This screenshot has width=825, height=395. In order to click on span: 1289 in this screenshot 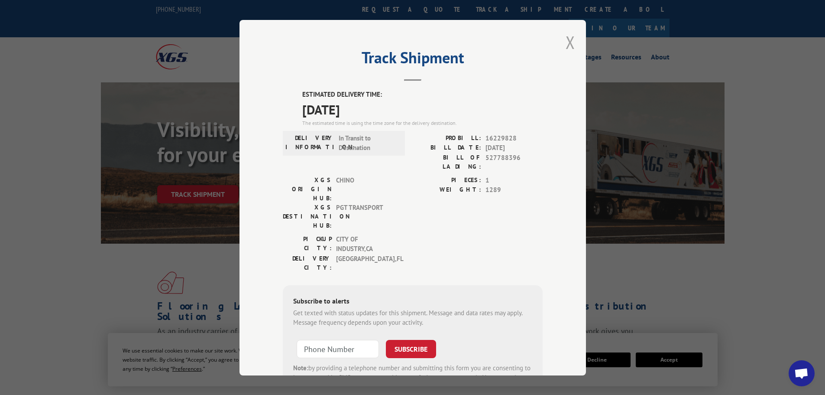, I will do `click(514, 190)`.